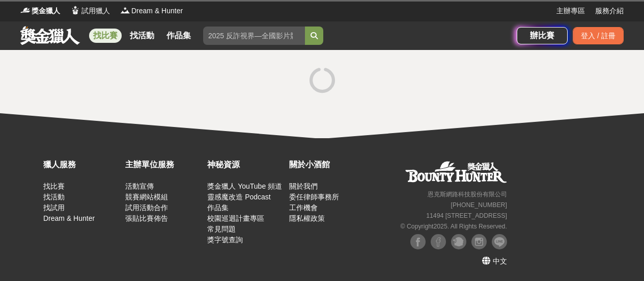 Image resolution: width=644 pixels, height=281 pixels. What do you see at coordinates (542, 35) in the screenshot?
I see `a: 辦比賽` at bounding box center [542, 35].